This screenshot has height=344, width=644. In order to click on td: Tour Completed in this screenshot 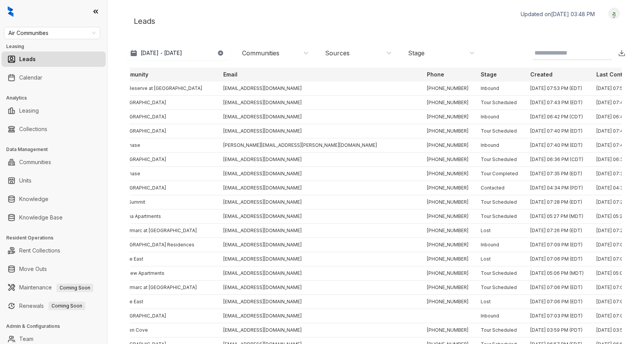, I will do `click(499, 174)`.